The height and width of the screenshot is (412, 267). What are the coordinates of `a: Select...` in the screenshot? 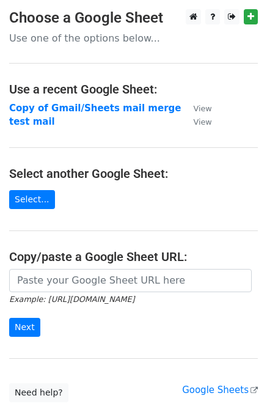 It's located at (32, 199).